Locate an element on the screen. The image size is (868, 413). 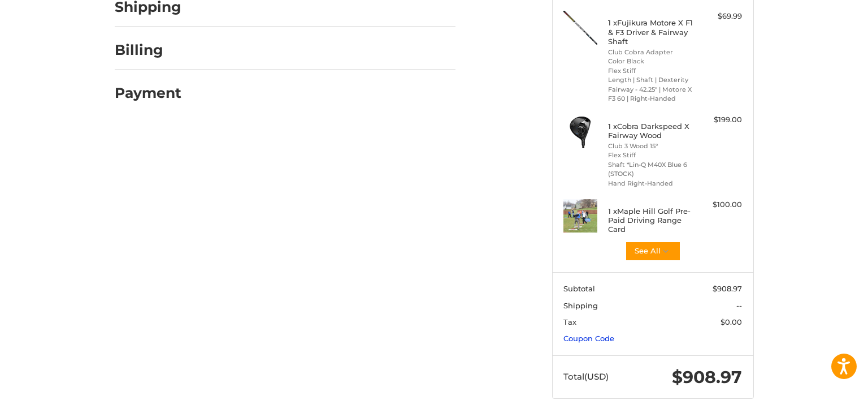
li: Club Cobra Adapter is located at coordinates (651, 52).